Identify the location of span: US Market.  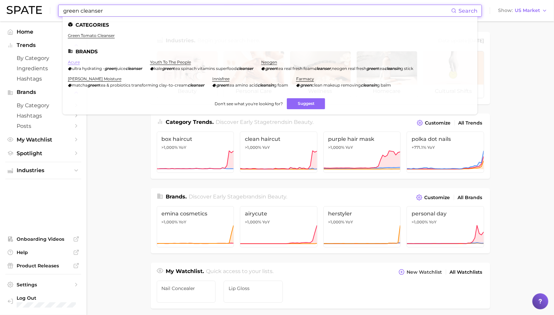
(528, 10).